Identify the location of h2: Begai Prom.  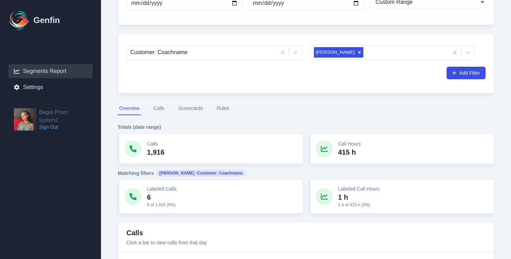
(54, 112).